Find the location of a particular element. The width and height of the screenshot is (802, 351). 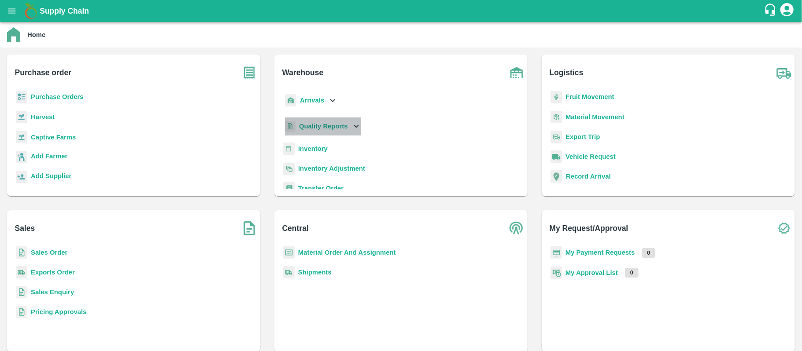

img: vehicle is located at coordinates (556, 157).